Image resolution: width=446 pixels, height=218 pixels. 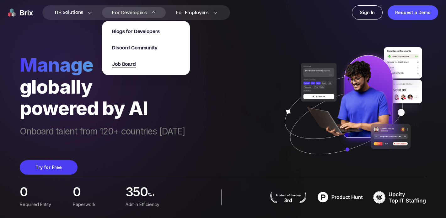 I want to click on span: Blogs for Developers, so click(x=136, y=31).